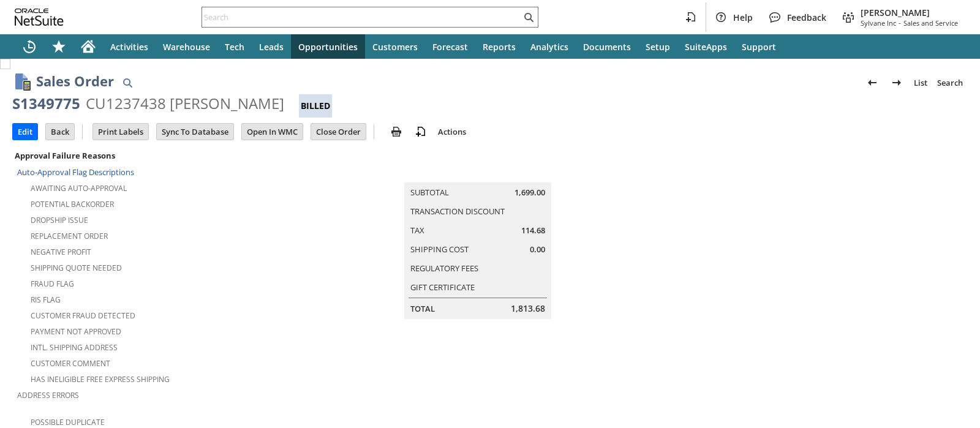 This screenshot has width=980, height=428. I want to click on a: Warehouse, so click(186, 47).